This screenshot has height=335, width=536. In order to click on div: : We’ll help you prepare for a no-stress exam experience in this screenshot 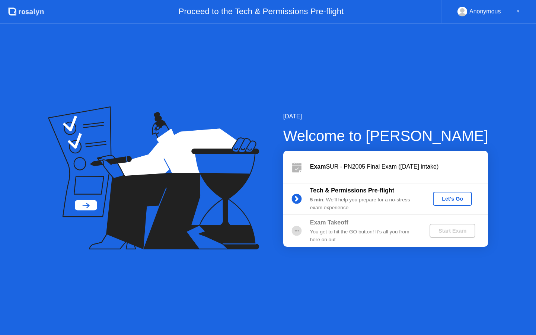, I will do `click(364, 204)`.